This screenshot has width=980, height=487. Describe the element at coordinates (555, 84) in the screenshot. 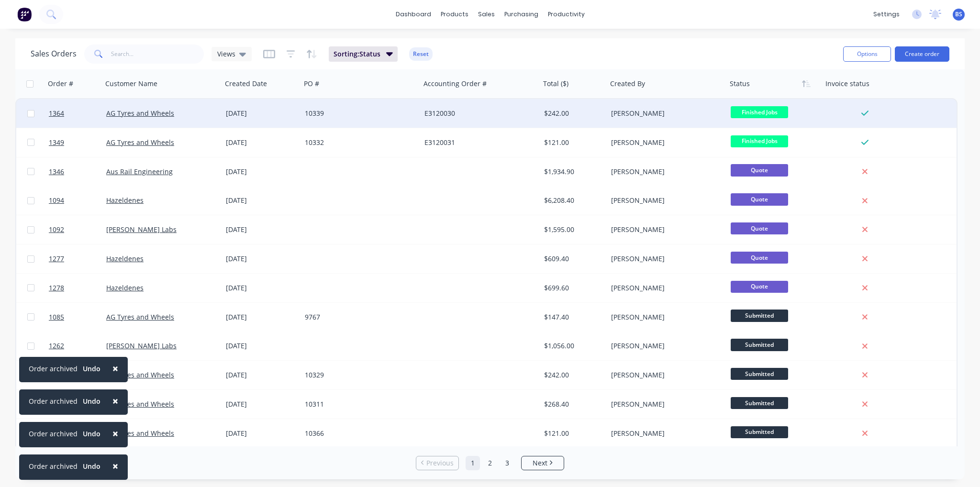

I see `div: Total ($)` at that location.